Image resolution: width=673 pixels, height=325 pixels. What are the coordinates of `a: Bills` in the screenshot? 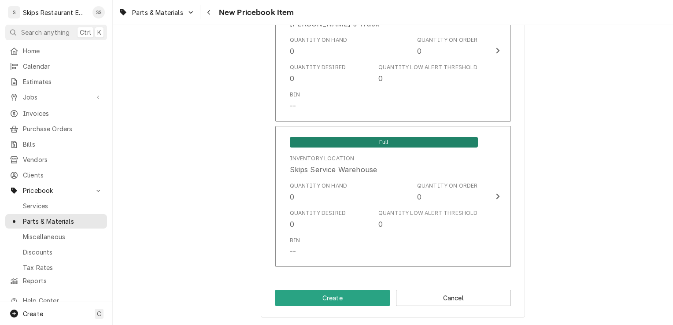 It's located at (56, 144).